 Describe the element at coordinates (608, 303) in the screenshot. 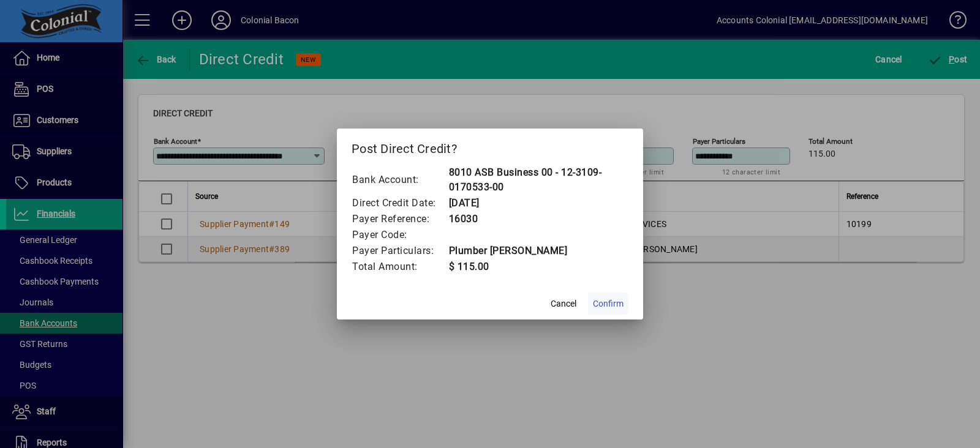

I see `button: Confirm` at that location.